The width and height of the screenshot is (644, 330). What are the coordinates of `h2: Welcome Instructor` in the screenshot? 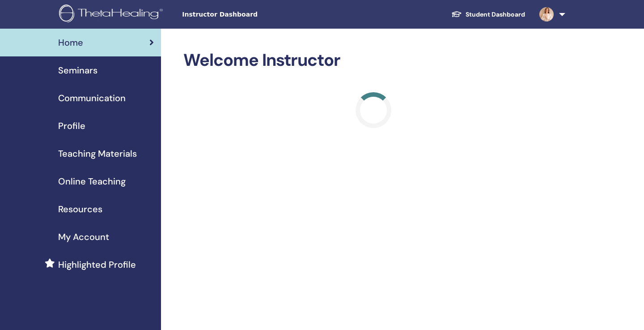 It's located at (373, 60).